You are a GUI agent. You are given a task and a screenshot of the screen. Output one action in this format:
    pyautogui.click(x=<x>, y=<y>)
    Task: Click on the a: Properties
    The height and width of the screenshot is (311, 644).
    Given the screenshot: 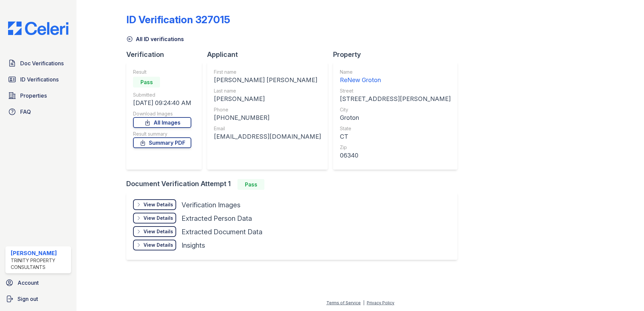 What is the action you would take?
    pyautogui.click(x=38, y=96)
    